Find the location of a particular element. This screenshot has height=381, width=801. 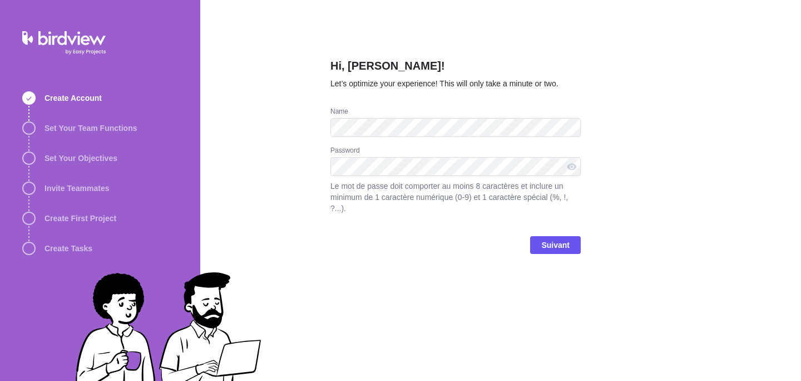

span: Set Your Objectives is located at coordinates (81, 158).